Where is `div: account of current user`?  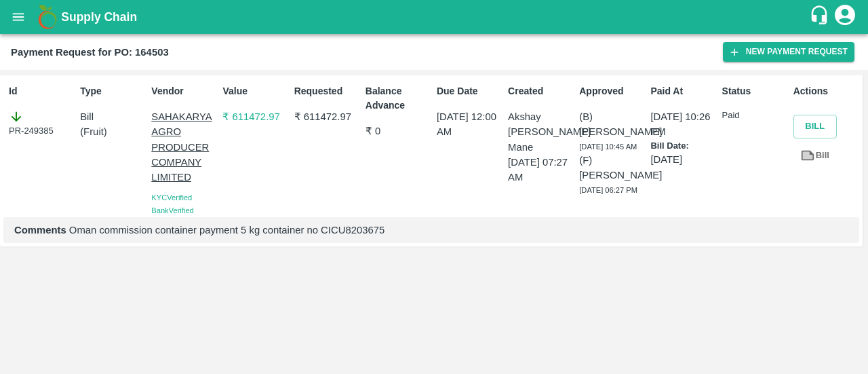
div: account of current user is located at coordinates (845, 17).